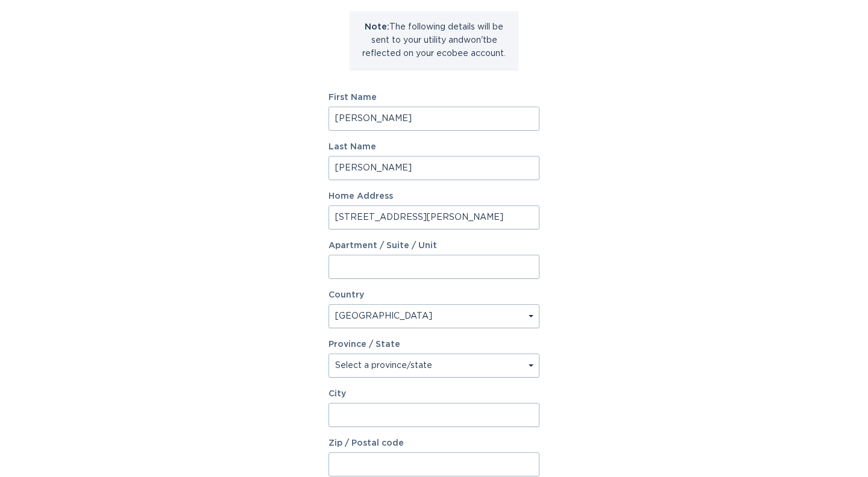 Image resolution: width=868 pixels, height=477 pixels. Describe the element at coordinates (364, 345) in the screenshot. I see `label: Province / State` at that location.